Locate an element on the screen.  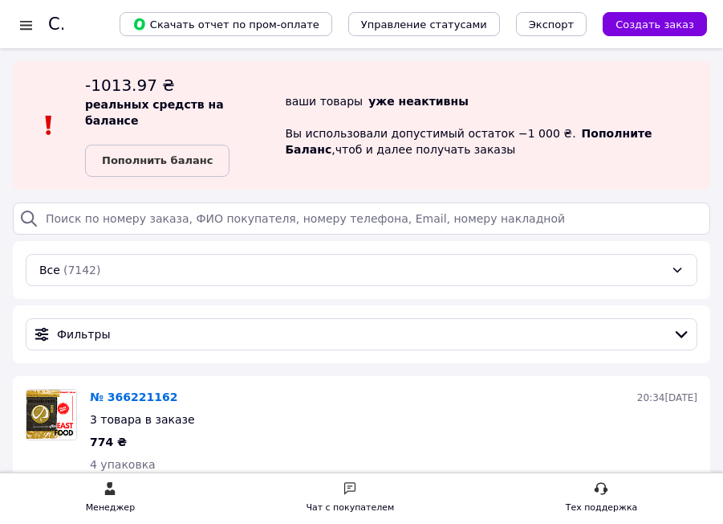
button: Экспорт is located at coordinates (552, 24).